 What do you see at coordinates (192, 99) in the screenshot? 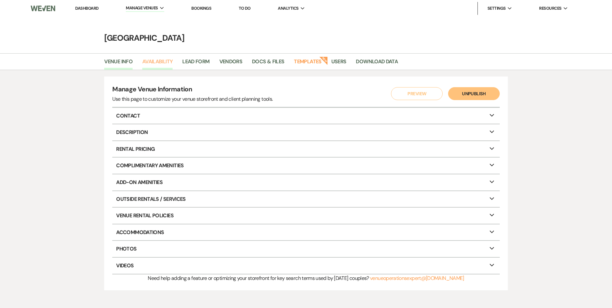
I see `div: Use this page to customize your venue storefront and client planning tools.` at bounding box center [192, 99].